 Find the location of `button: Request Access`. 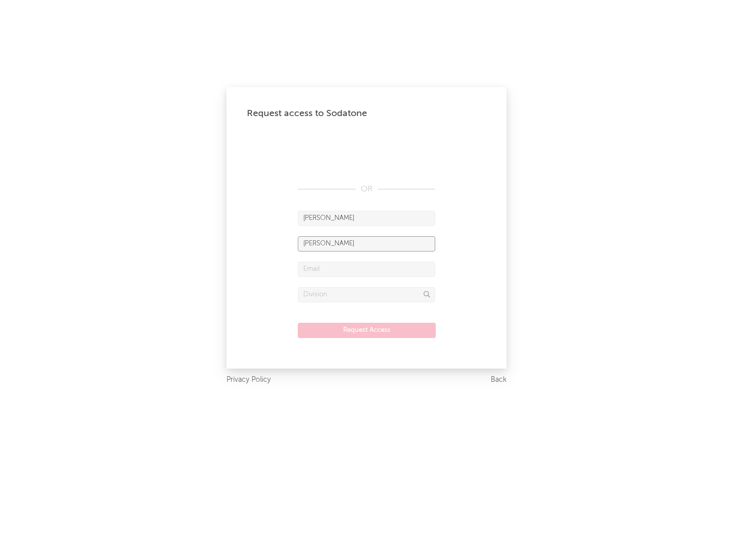

button: Request Access is located at coordinates (366, 331).